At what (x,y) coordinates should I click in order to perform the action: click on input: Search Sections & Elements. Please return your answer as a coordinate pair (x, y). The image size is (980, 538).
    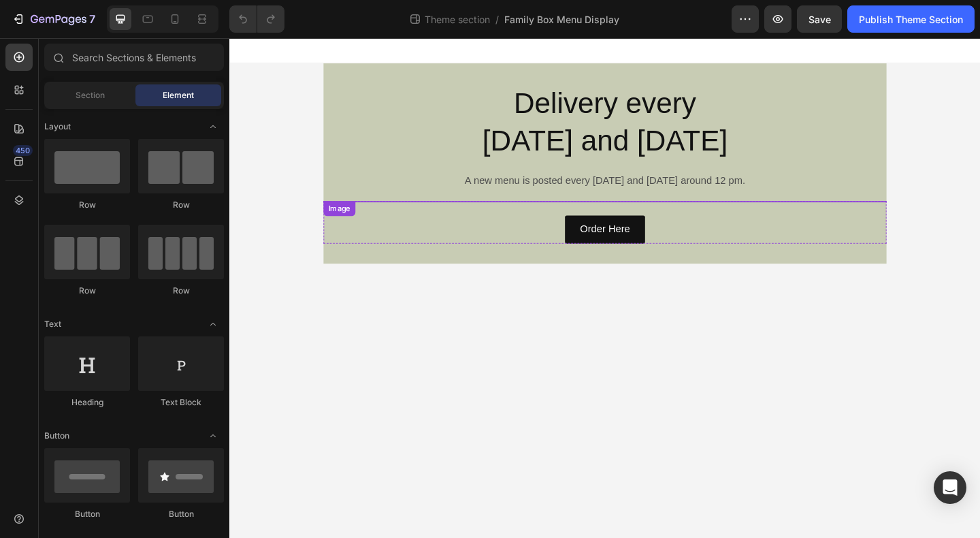
    Looking at the image, I should click on (134, 58).